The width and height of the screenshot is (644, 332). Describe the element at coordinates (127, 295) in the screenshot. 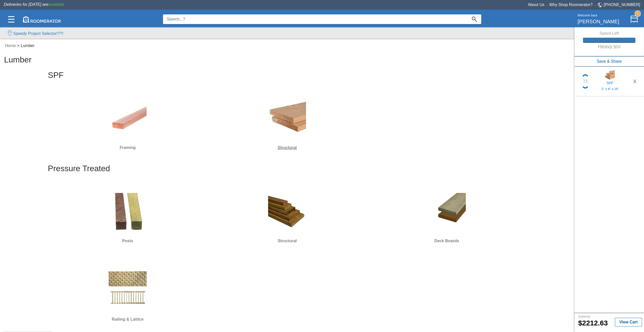

I see `a: Railing & Lattice` at that location.